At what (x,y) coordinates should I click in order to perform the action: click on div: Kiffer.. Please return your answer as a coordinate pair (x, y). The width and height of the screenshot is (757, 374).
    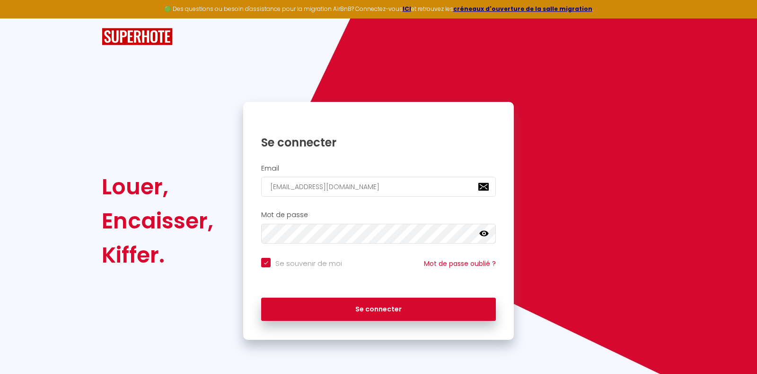
    Looking at the image, I should click on (158, 255).